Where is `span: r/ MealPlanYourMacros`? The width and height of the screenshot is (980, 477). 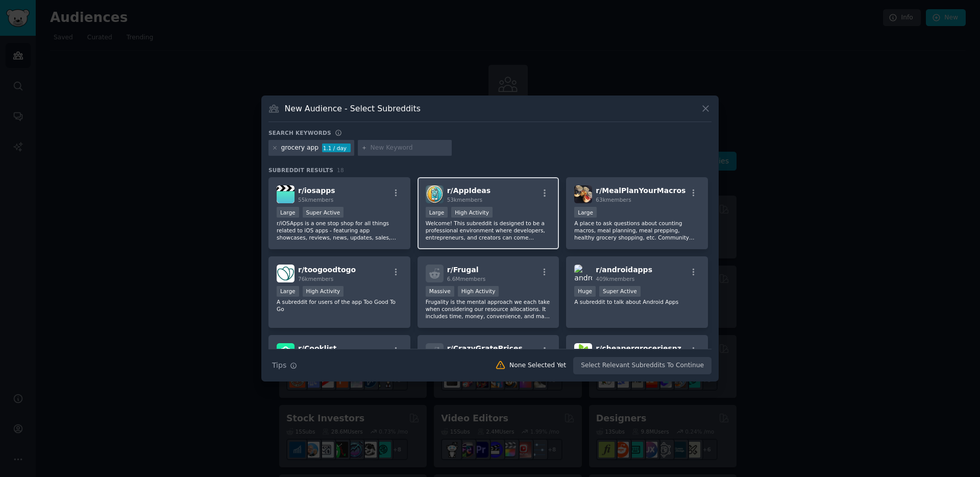
span: r/ MealPlanYourMacros is located at coordinates (641, 190).